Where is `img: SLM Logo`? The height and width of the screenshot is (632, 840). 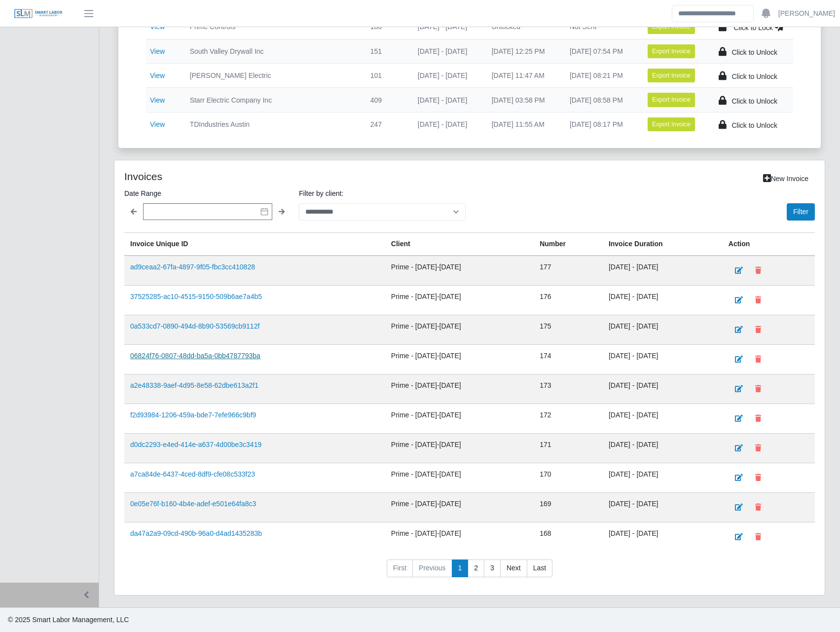 img: SLM Logo is located at coordinates (39, 14).